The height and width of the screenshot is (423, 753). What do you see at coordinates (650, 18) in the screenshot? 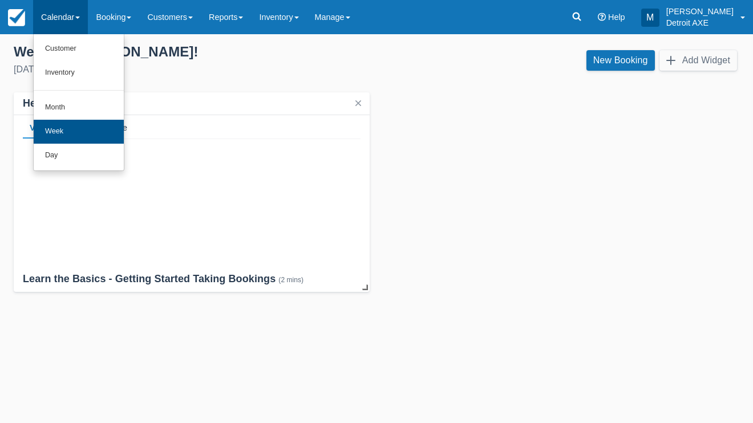
I see `div: M` at bounding box center [650, 18].